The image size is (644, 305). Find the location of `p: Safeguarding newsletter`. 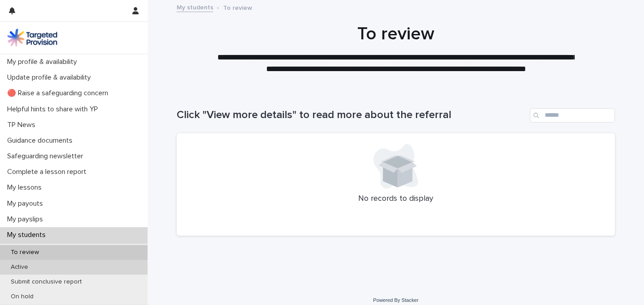

p: Safeguarding newsletter is located at coordinates (47, 156).